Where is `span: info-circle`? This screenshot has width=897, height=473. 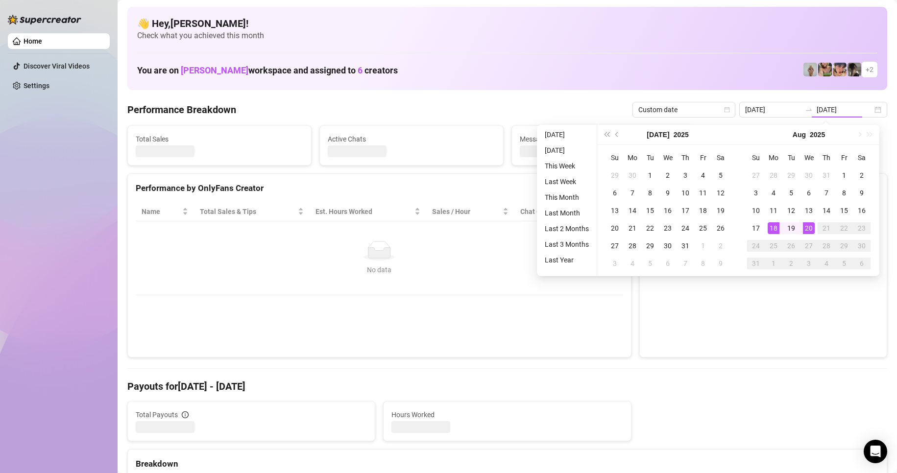
span: info-circle is located at coordinates (185, 415).